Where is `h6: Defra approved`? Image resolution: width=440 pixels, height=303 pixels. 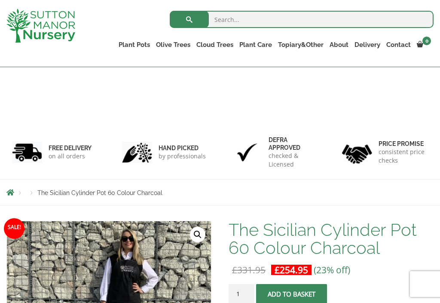 h6: Defra approved is located at coordinates (293, 144).